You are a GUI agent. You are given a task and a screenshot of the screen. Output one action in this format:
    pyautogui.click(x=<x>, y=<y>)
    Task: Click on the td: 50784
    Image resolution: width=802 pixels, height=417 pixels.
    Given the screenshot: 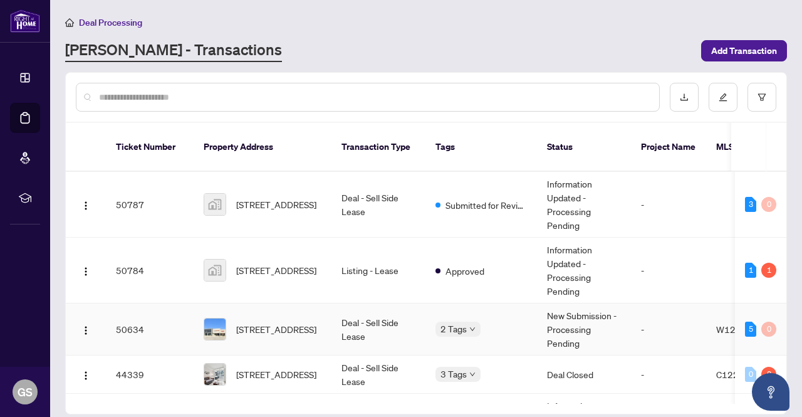 What is the action you would take?
    pyautogui.click(x=150, y=270)
    